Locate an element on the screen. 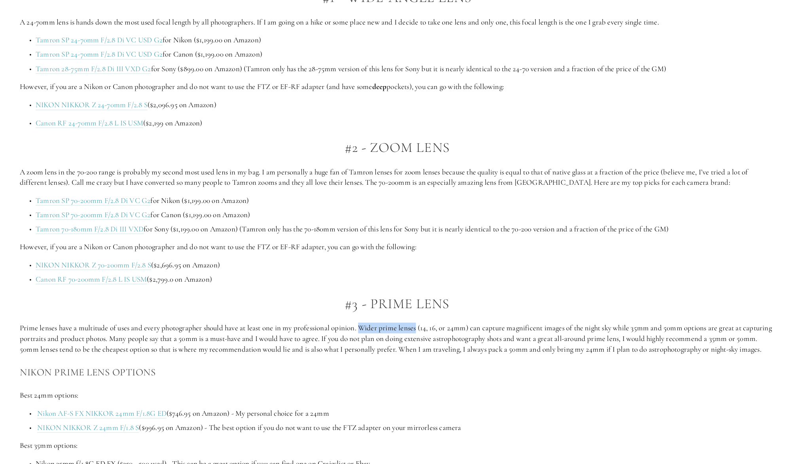 Image resolution: width=794 pixels, height=464 pixels. h3: Nikon Prime Lens Options is located at coordinates (397, 372).